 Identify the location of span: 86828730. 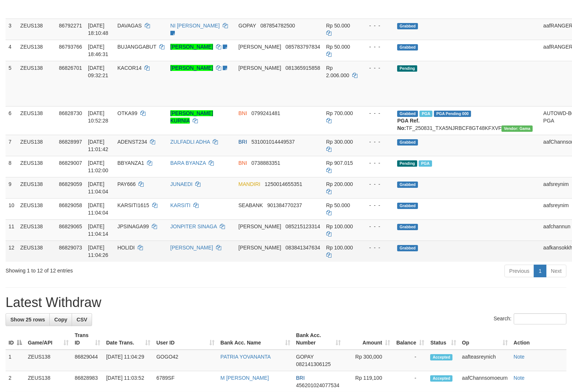
(71, 113).